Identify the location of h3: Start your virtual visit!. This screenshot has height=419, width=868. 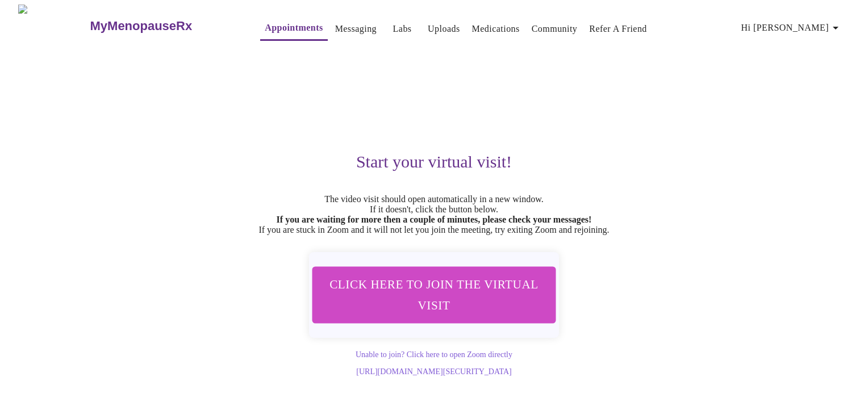
(434, 162).